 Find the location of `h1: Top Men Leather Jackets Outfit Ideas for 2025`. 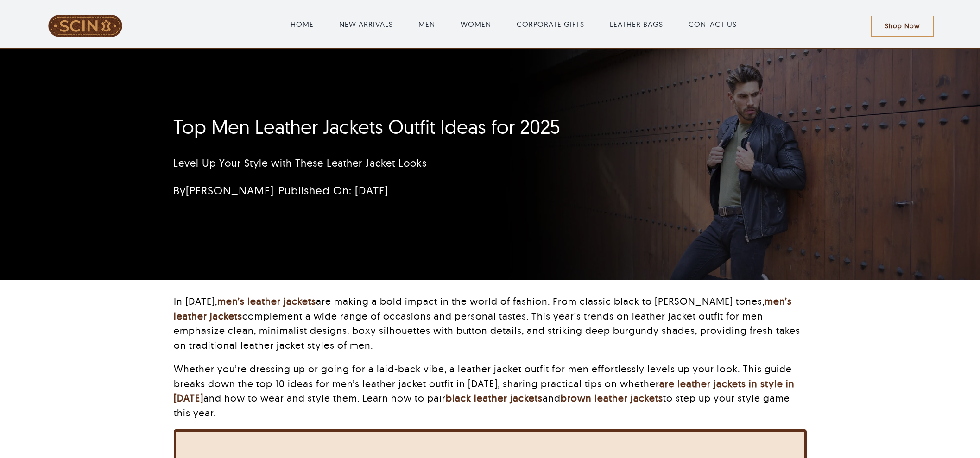

h1: Top Men Leather Jackets Outfit Ideas for 2025 is located at coordinates (434, 127).